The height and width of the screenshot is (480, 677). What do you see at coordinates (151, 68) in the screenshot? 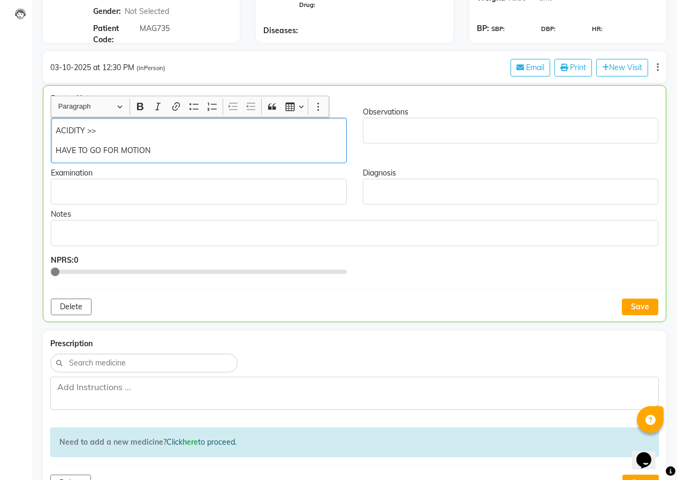
I see `span: (inPerson)` at bounding box center [151, 68].